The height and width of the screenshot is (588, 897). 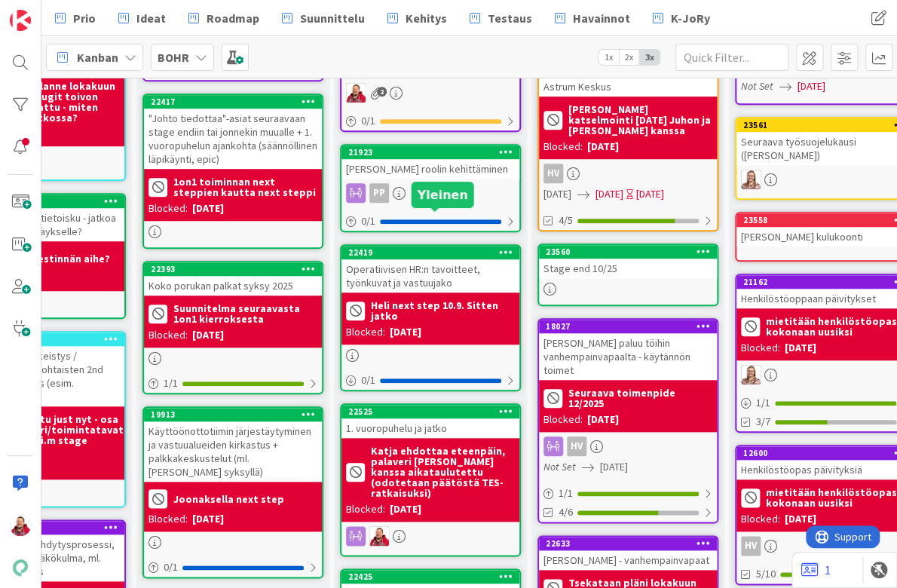 I want to click on a: Havainnot, so click(x=593, y=18).